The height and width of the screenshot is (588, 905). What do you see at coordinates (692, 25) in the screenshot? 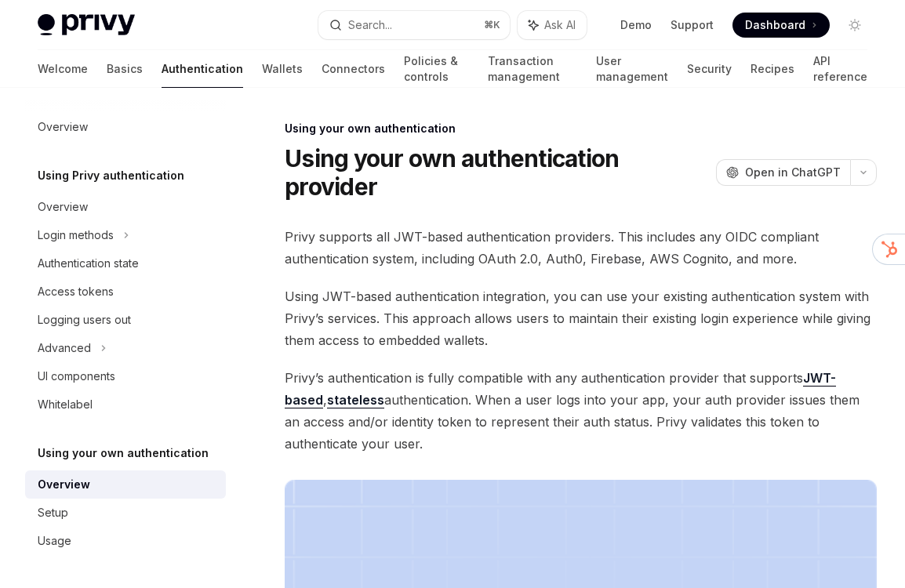
I see `a: Support` at bounding box center [692, 25].